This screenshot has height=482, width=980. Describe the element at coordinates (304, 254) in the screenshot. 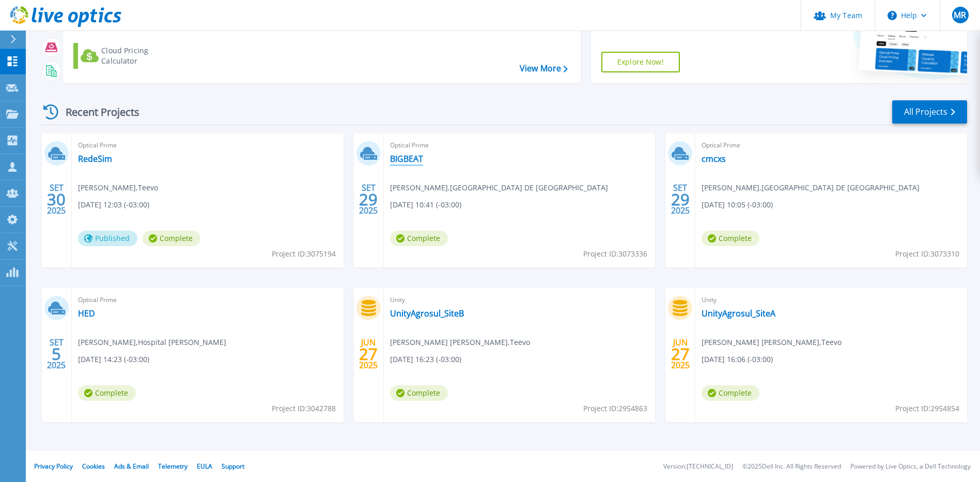

I see `span: Project ID: 3075194` at that location.